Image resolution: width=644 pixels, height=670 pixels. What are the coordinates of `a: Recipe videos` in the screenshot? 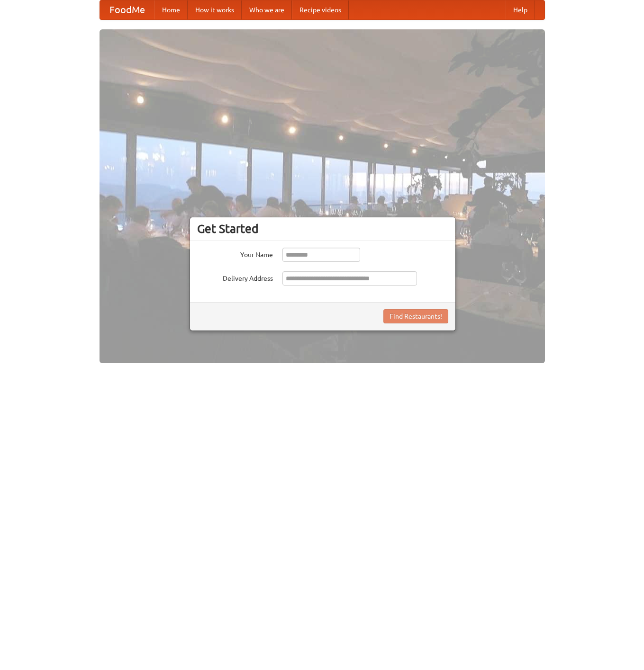 It's located at (320, 10).